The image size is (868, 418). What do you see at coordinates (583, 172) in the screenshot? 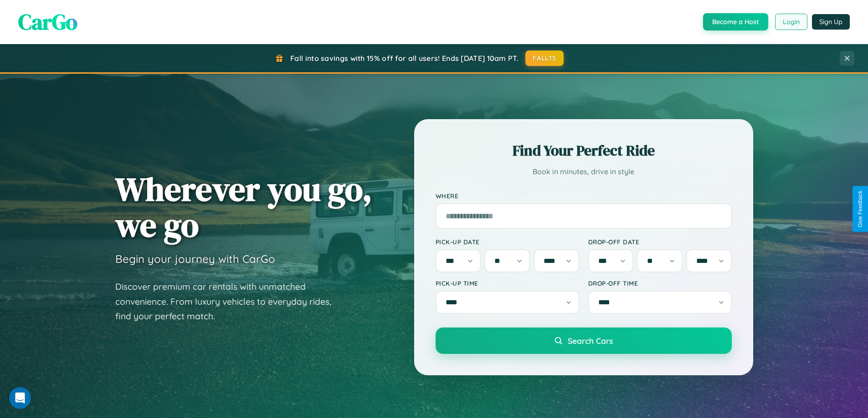
I see `p: Book in minutes, drive in style` at bounding box center [583, 172].